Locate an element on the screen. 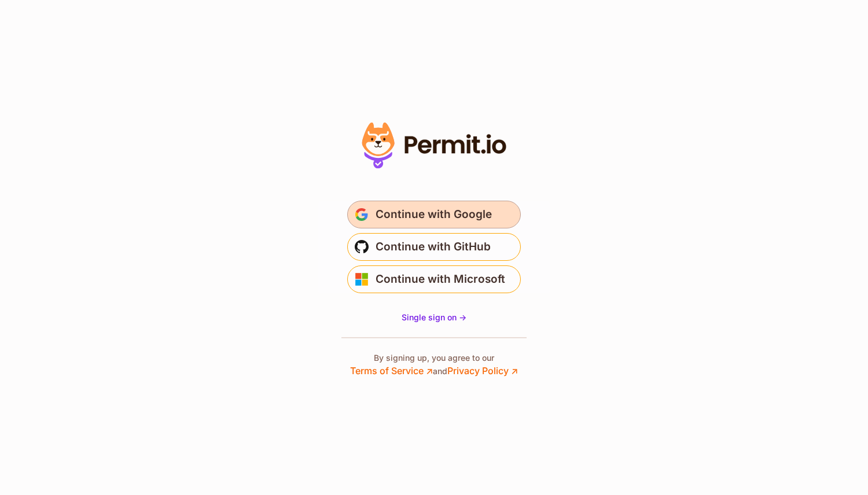  a: Single sign on -> is located at coordinates (434, 318).